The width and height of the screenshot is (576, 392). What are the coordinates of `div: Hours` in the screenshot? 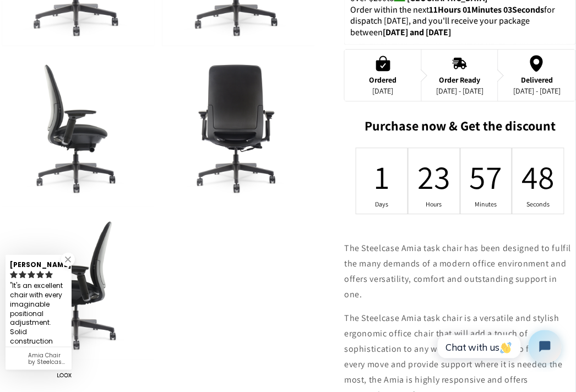 It's located at (434, 205).